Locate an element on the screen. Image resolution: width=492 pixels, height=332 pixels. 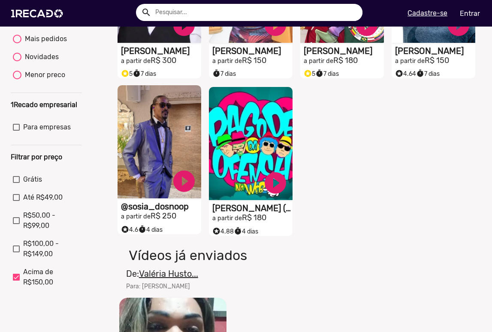
mat-icon: Example home icon is located at coordinates (146, 12).